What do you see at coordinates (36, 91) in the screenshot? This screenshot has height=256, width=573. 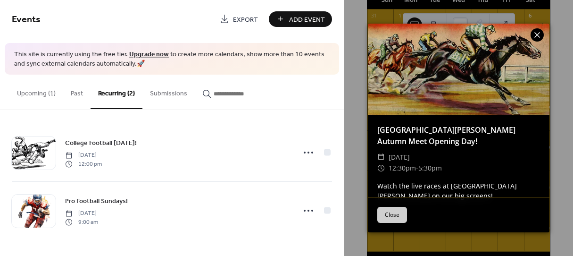 I see `button: Upcoming (1)` at bounding box center [36, 91].